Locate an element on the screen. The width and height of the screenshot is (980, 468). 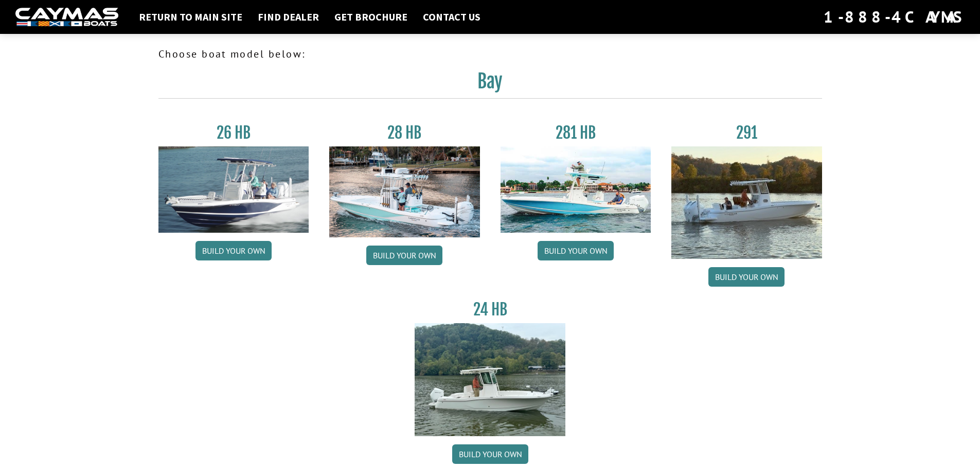
img: 28-hb-twin.jpg is located at coordinates (575, 190).